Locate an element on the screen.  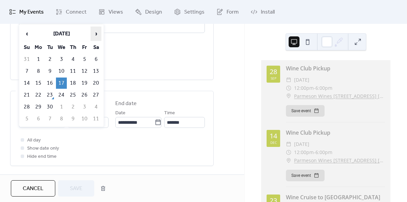
span: Settings is located at coordinates (195, 12).